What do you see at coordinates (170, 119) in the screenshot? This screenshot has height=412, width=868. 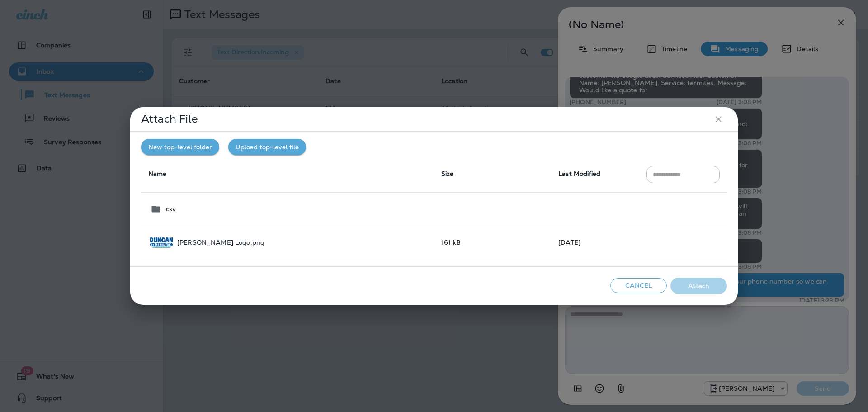 I see `p: Attach File` at bounding box center [170, 119].